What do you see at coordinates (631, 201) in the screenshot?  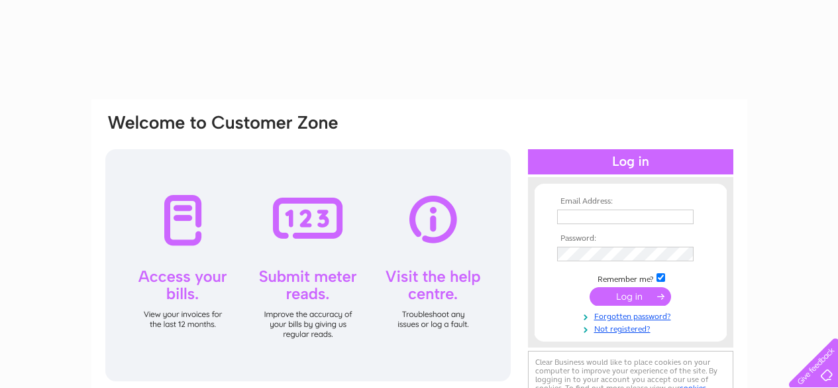 I see `th: Email Address:` at bounding box center [631, 201].